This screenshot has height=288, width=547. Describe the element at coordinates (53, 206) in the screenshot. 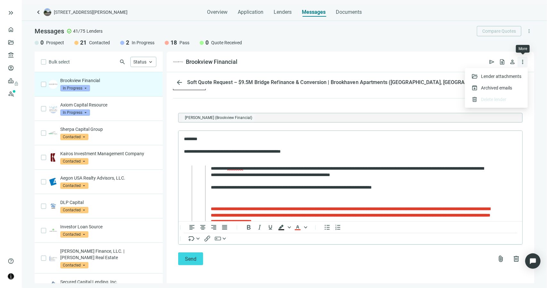

I see `img: e1adfaf1-c1e5-4a27-8d0e-77d95da5e3c5` at that location.